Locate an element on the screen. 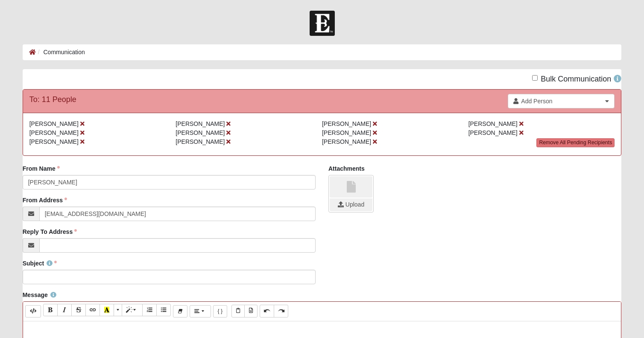 This screenshot has height=338, width=644. button: Italic (⌘+I) is located at coordinates (64, 310).